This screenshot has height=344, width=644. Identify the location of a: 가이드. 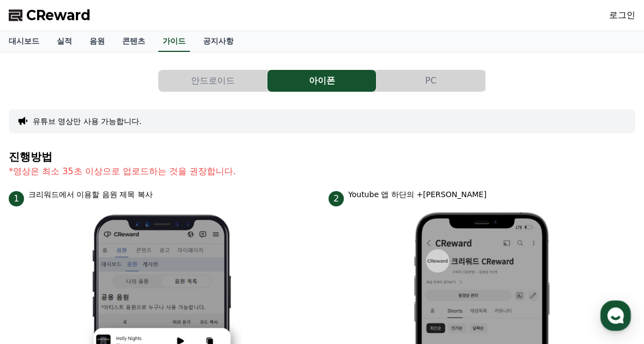
(174, 41).